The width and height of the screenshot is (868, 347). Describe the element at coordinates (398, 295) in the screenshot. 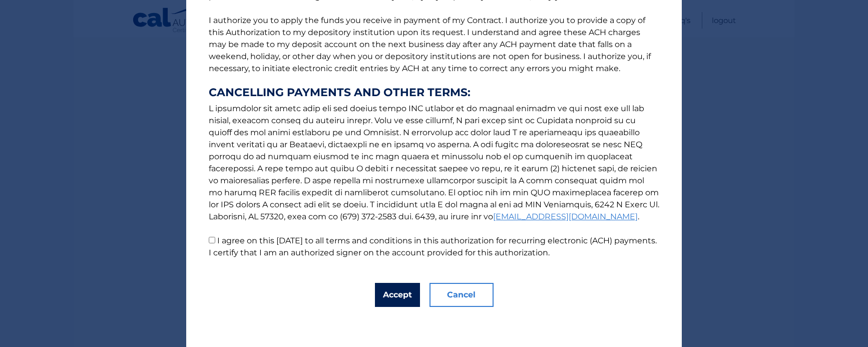

I see `button: Accept` at that location.